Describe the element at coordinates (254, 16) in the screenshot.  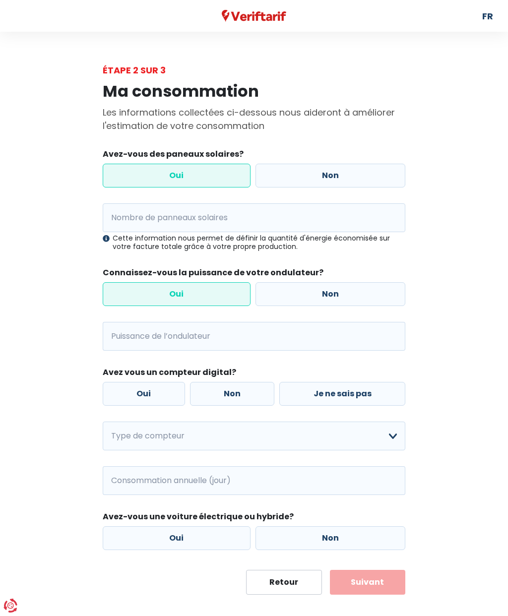
I see `img: Veriftarif logo` at that location.